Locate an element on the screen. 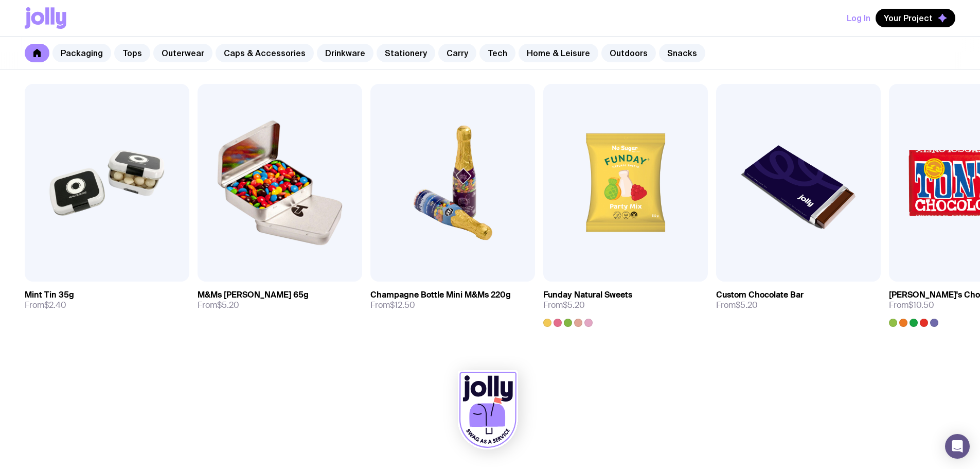 Image resolution: width=980 pixels, height=469 pixels. h3: Custom Chocolate Bar is located at coordinates (760, 295).